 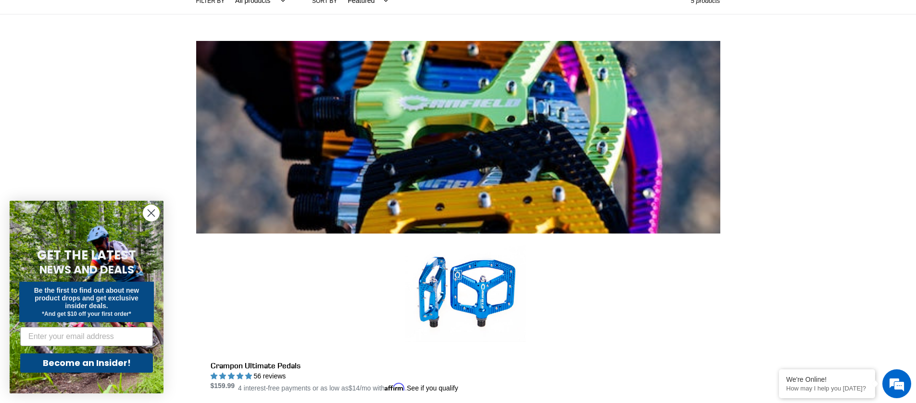 What do you see at coordinates (151, 213) in the screenshot?
I see `button: Close dialog` at bounding box center [151, 213].